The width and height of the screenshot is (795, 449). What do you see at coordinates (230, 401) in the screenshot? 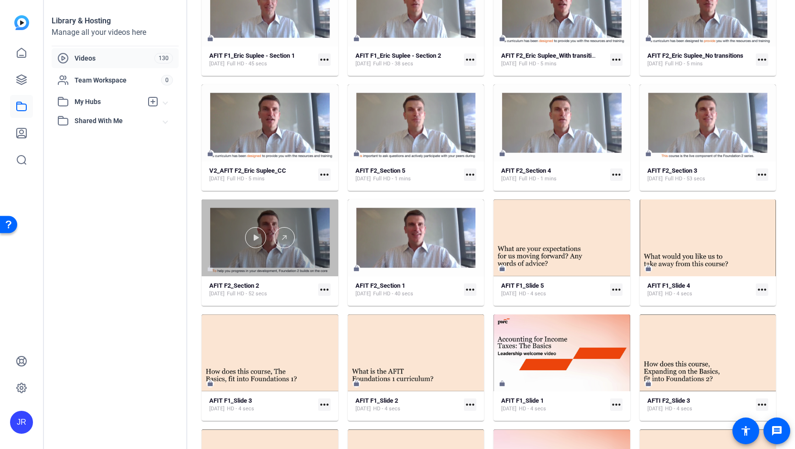
I see `strong: AFIT F1_Slide 3` at bounding box center [230, 401].